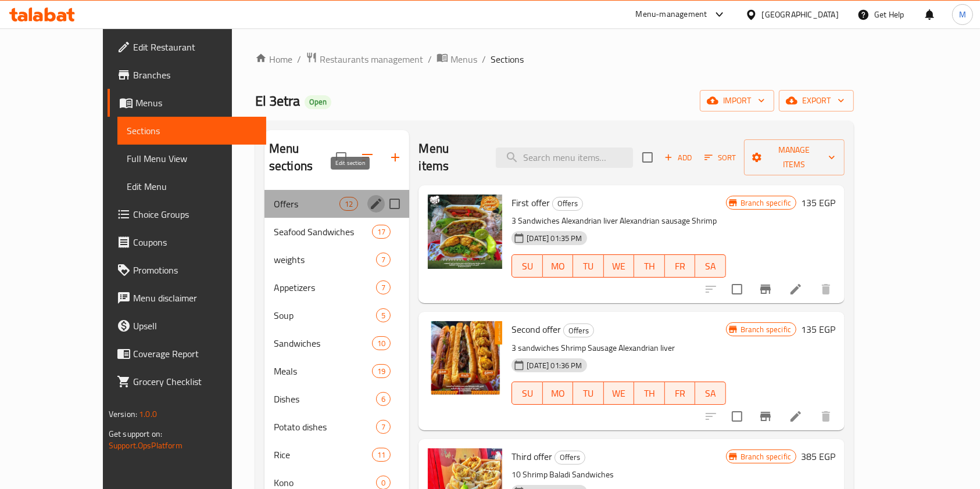 This screenshot has height=489, width=980. Describe the element at coordinates (618, 475) in the screenshot. I see `p: 10 Shrimp Baladi Sandwiches` at that location.